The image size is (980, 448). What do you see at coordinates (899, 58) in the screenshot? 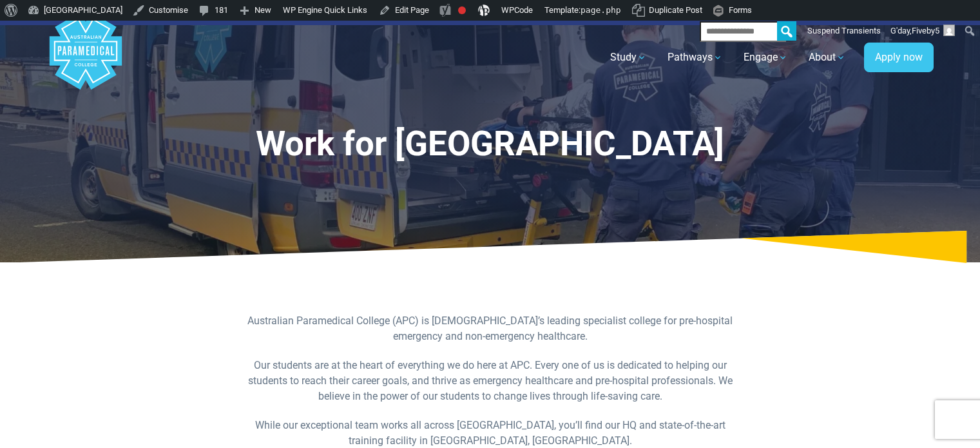
I see `a: Apply now` at bounding box center [899, 58].